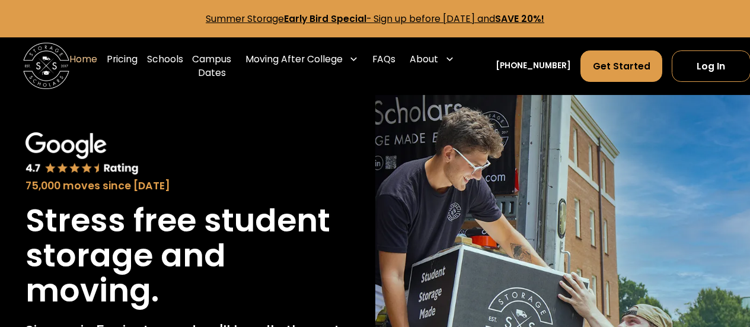  Describe the element at coordinates (82, 154) in the screenshot. I see `img: Google 4.7 star rating` at that location.